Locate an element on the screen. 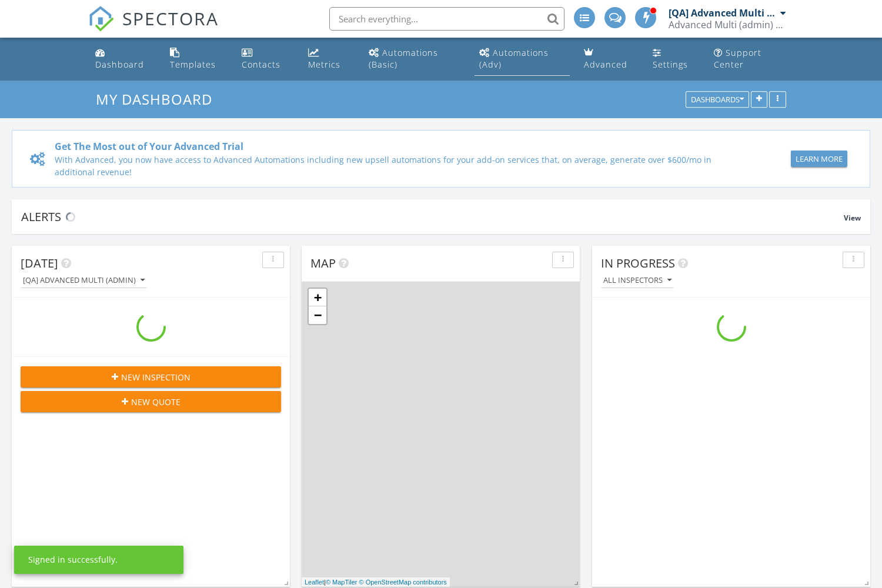 This screenshot has height=588, width=882. a: © OpenStreetMap contributors is located at coordinates (403, 582).